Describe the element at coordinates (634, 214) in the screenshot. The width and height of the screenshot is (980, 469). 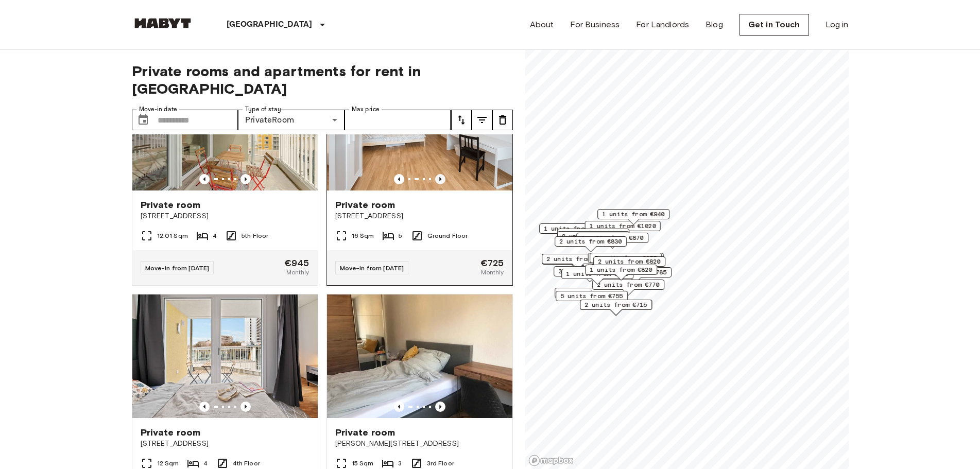
I see `span: 1 units from €940` at that location.